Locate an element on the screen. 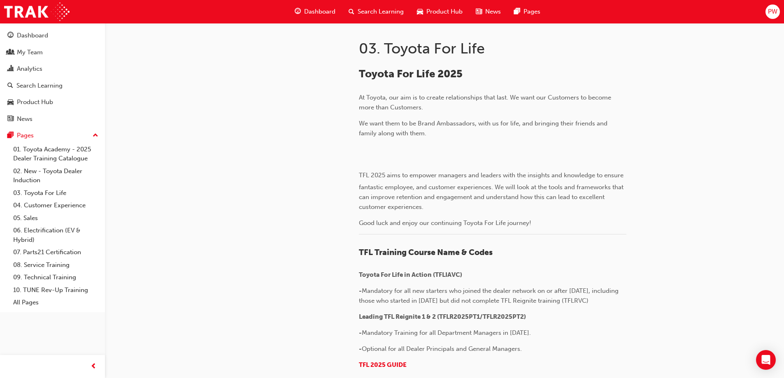  a: Product Hub is located at coordinates (52, 102).